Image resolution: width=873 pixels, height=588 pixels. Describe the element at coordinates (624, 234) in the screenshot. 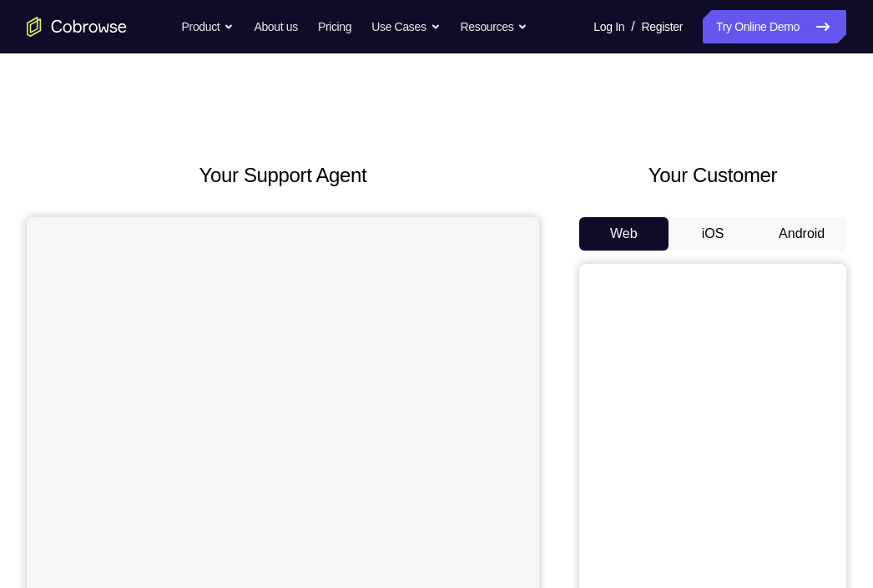

I see `button: Web` at that location.